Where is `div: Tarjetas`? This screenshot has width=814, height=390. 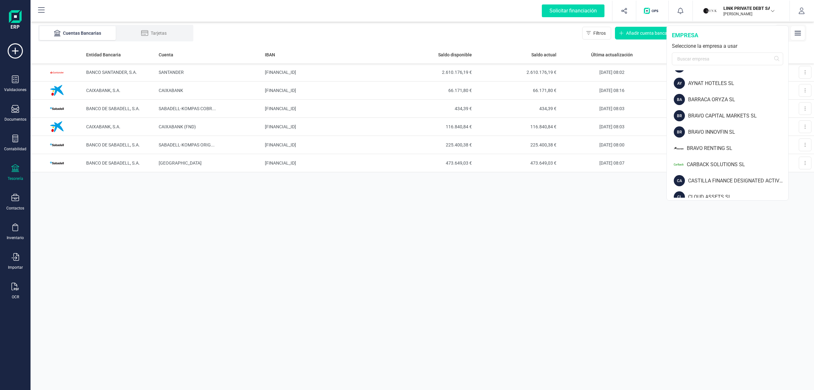 div: Tarjetas is located at coordinates (154, 33).